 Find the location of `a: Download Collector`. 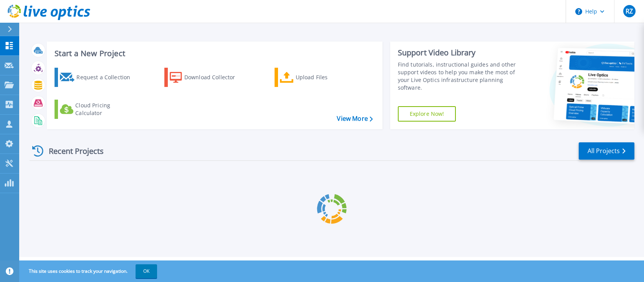

a: Download Collector is located at coordinates (207, 77).